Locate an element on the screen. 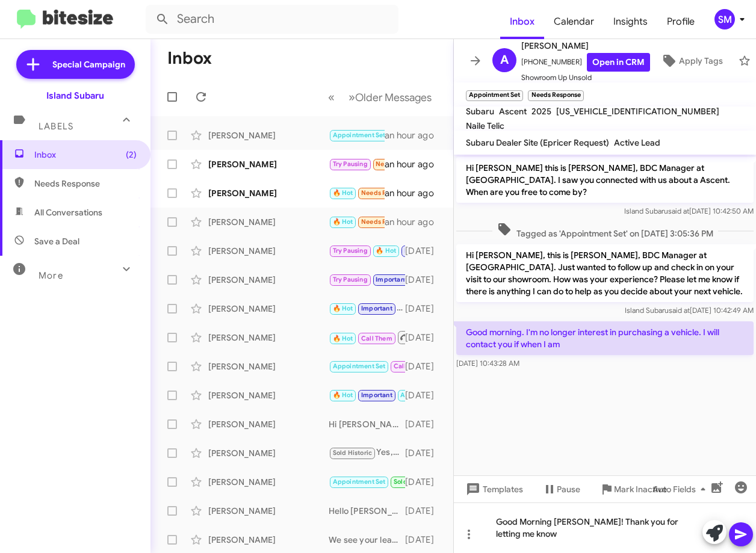  div: Thanks! A little embarrassing because I thought this was the number lol. Enjoy the day and I will is located at coordinates (366, 481).